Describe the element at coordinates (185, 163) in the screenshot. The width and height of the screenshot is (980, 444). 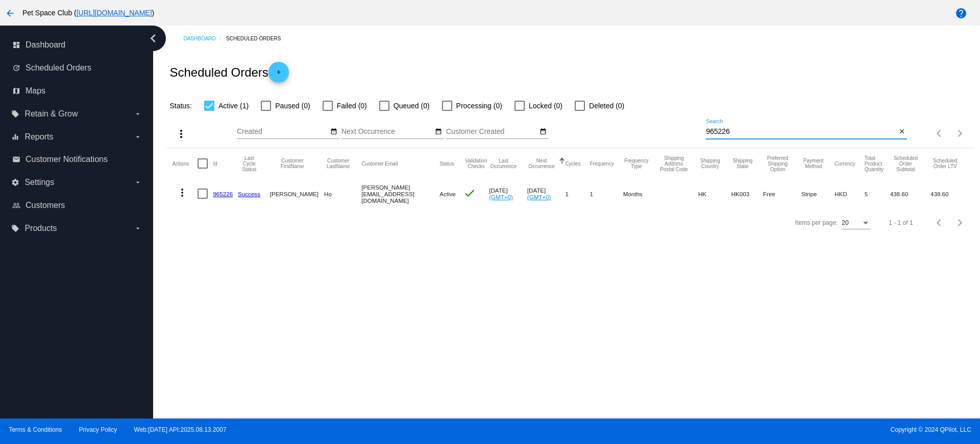
I see `mat-header-cell: Actions` at that location.